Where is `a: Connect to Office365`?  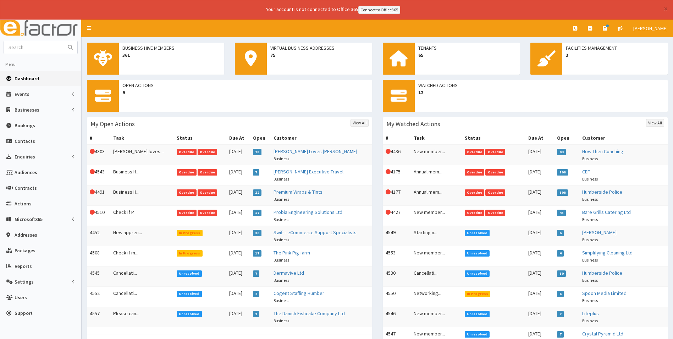
a: Connect to Office365 is located at coordinates (379, 10).